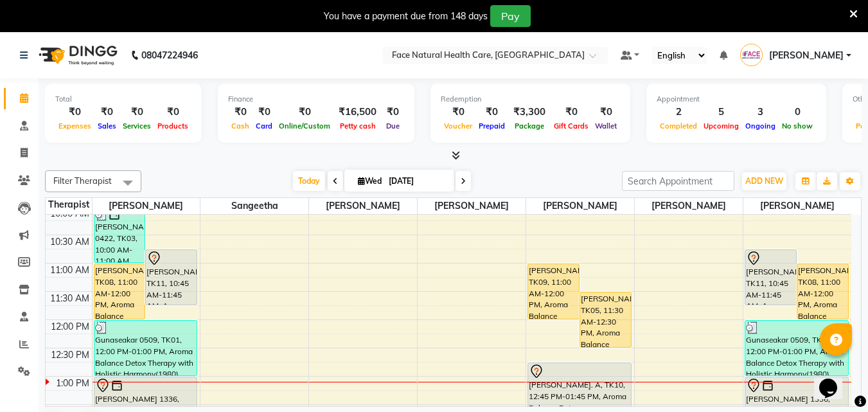  I want to click on span: Cash, so click(240, 126).